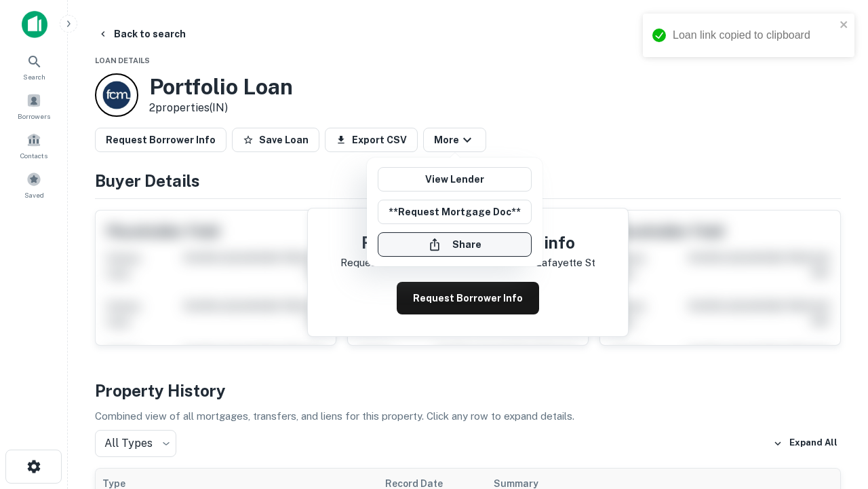  I want to click on a: View Lender, so click(454, 179).